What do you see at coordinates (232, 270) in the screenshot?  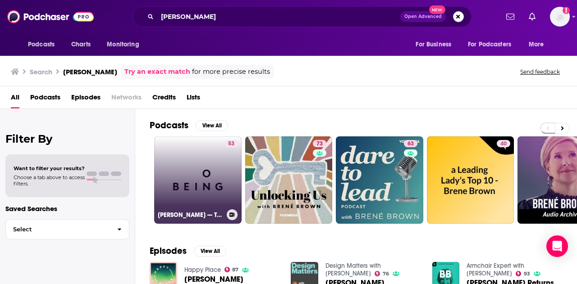 I see `a: 87` at bounding box center [232, 270].